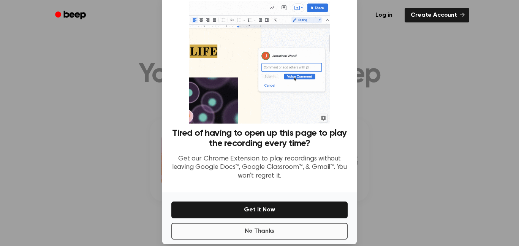 Image resolution: width=519 pixels, height=246 pixels. I want to click on p: Get our Chrome Extension to play recordings without leaving Google Docs™, Google Classroom™, & Gm..., so click(260, 168).